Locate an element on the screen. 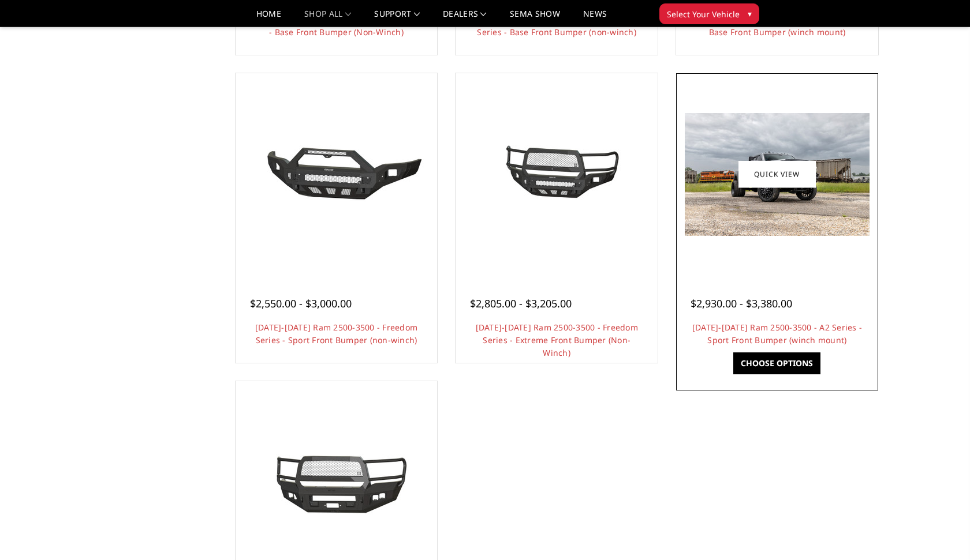  a: 2019-2025 Ram 2500-3500 - Freedom Series - Sport Front Bumper (non-winch) Multiple lighting options is located at coordinates (336, 174).